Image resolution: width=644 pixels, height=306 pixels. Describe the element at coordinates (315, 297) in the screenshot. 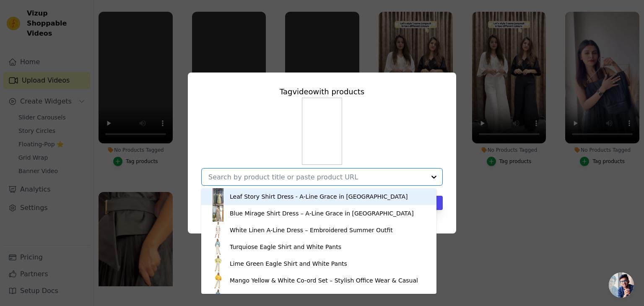

I see `div: Turquoise Blue Kurta Set – Embroidered Satin Ethnic Wear` at that location.